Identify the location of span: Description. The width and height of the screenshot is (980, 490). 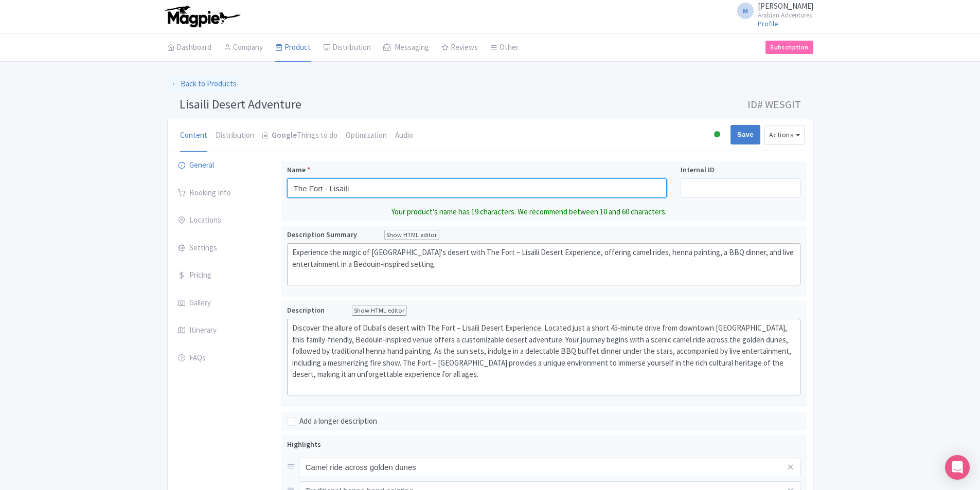
(307, 310).